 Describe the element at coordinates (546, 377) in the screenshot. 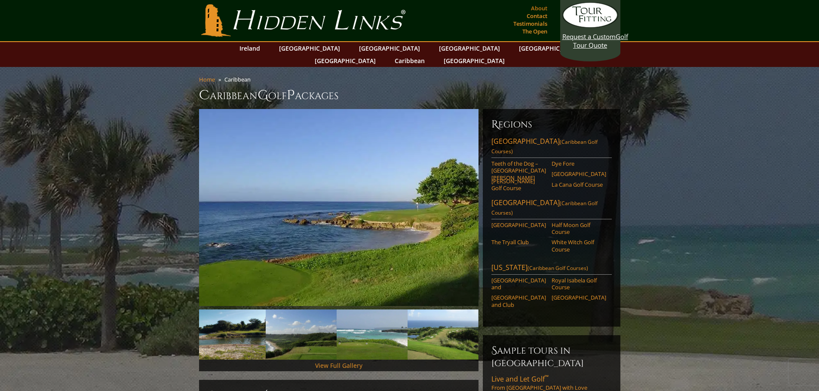

I see `sup: ™` at that location.